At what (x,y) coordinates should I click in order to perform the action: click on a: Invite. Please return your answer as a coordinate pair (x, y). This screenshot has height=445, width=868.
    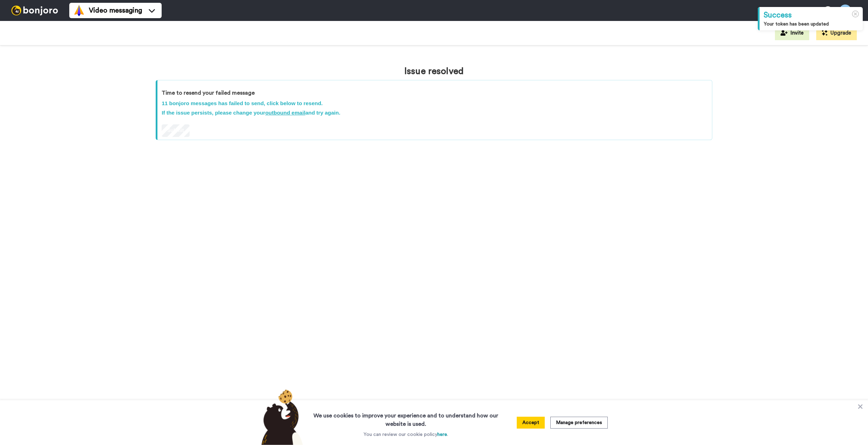
    Looking at the image, I should click on (792, 33).